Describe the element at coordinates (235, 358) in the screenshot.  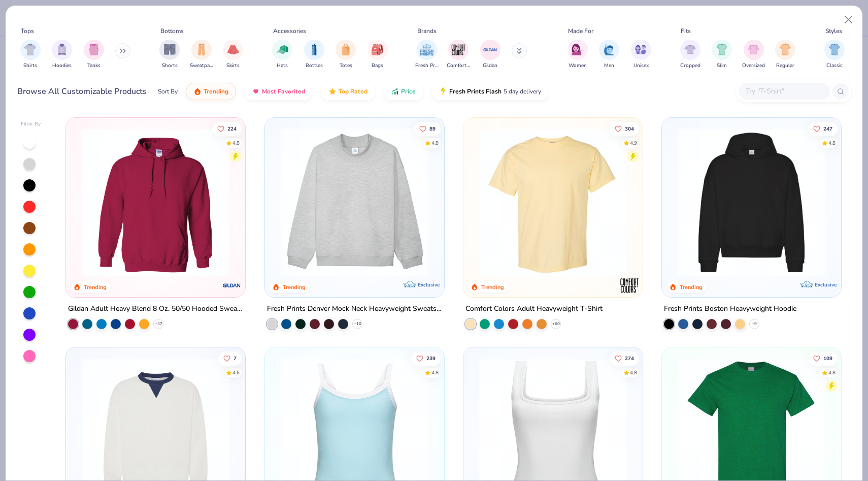
I see `span: 7` at that location.